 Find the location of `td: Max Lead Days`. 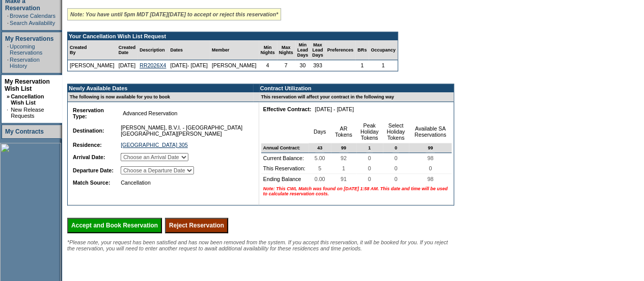

td: Max Lead Days is located at coordinates (317, 50).